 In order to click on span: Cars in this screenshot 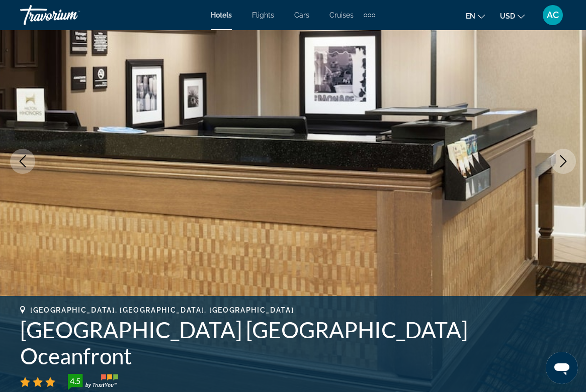, I will do `click(301, 15)`.